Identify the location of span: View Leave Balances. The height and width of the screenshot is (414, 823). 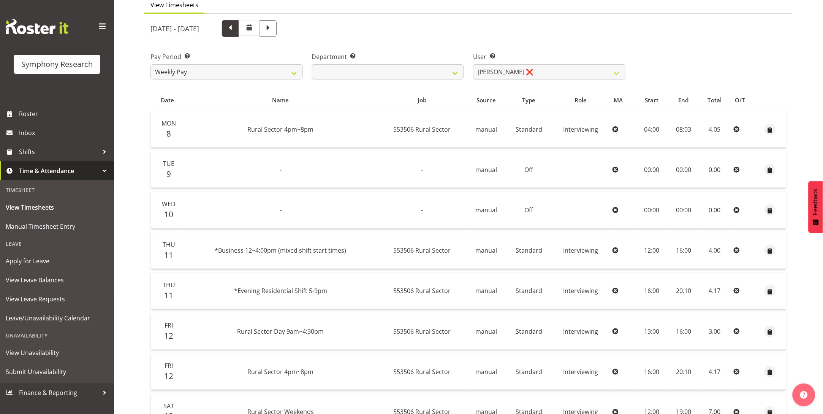
(57, 280).